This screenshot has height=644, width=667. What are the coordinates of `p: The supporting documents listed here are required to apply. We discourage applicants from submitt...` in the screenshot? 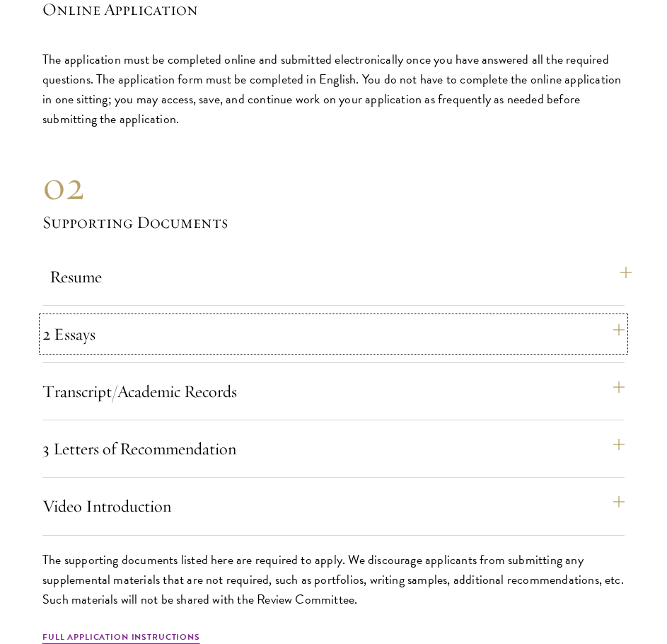 It's located at (333, 580).